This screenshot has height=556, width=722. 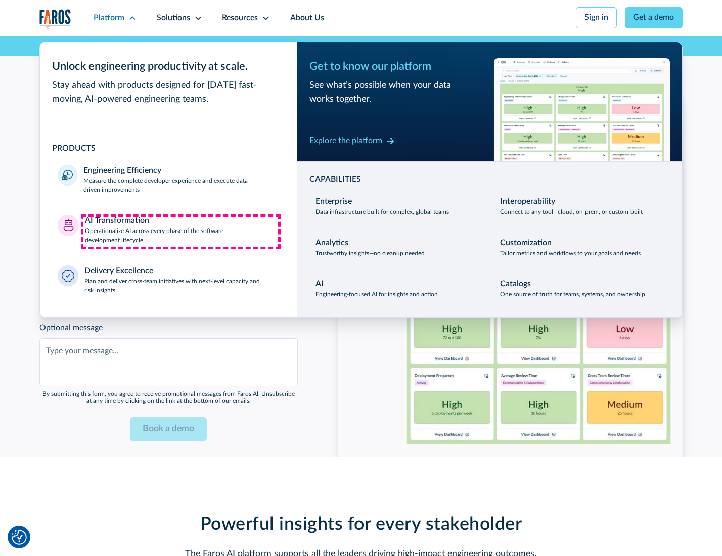 I want to click on a: Delivery ExcellencePlan and deliver cross-team initiatives with next-level capacity and risk insi..., so click(x=168, y=280).